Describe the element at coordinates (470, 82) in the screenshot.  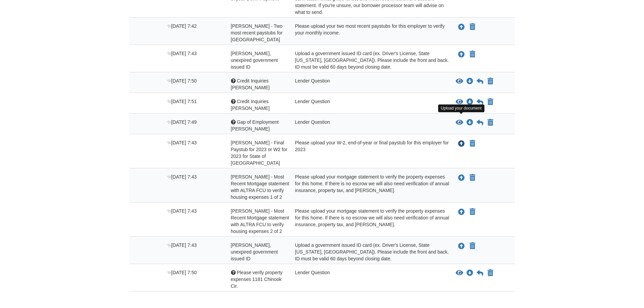
I see `a: Download Credit Inquiries Ashley` at that location.